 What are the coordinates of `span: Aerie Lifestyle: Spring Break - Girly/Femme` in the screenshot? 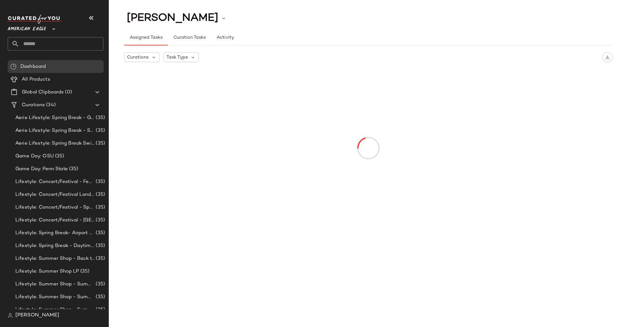 It's located at (55, 118).